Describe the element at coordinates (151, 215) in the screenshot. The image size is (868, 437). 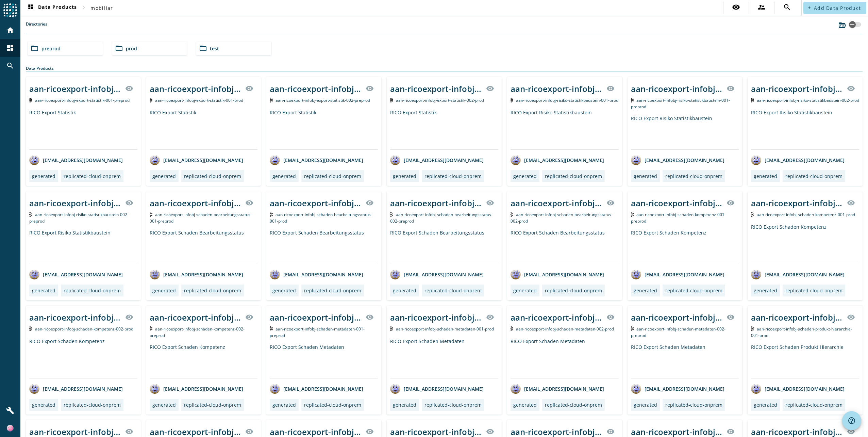
I see `img: Kafka Topic: aan-ricoexport-infobj-schaden-bearbeitungsstatus-001-preprod` at that location.